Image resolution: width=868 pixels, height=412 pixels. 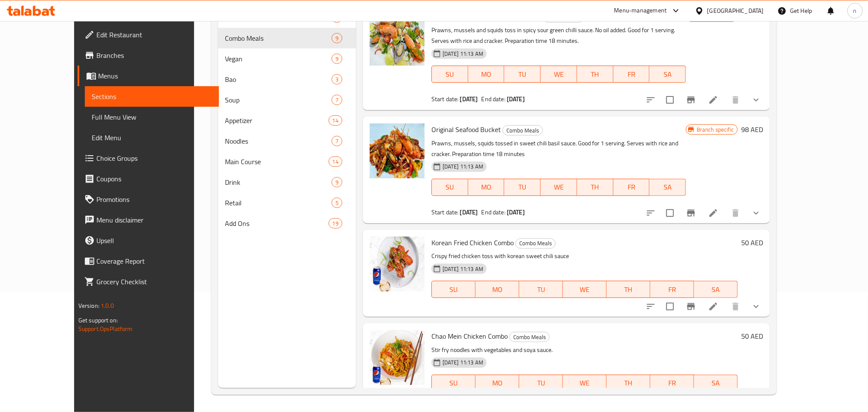 What do you see at coordinates (640, 11) in the screenshot?
I see `div: Menu-management` at bounding box center [640, 11].